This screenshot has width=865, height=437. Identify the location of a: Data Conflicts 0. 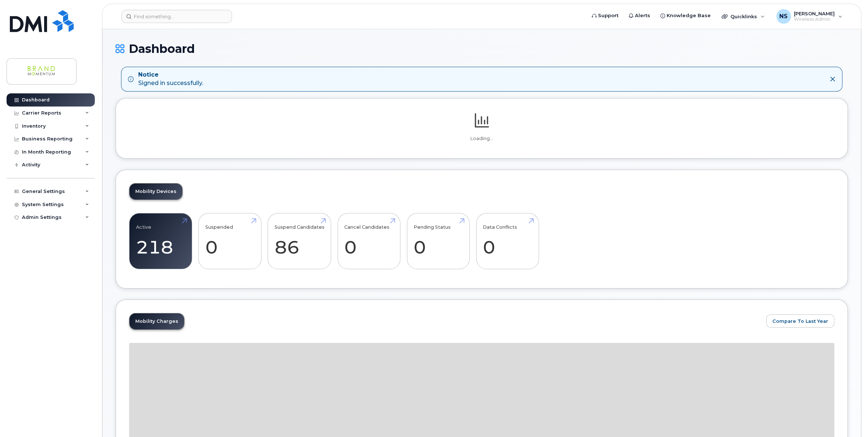
(507, 241).